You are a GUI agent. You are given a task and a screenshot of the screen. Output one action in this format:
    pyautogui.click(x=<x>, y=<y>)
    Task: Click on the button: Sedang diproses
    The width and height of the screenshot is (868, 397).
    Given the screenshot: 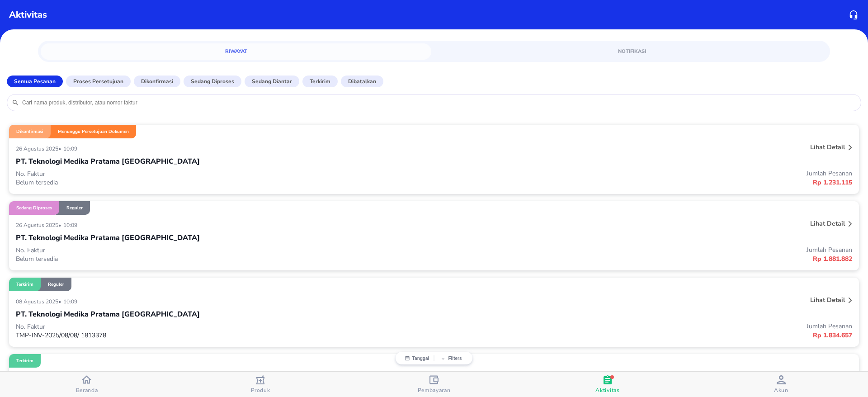 What is the action you would take?
    pyautogui.click(x=213, y=81)
    